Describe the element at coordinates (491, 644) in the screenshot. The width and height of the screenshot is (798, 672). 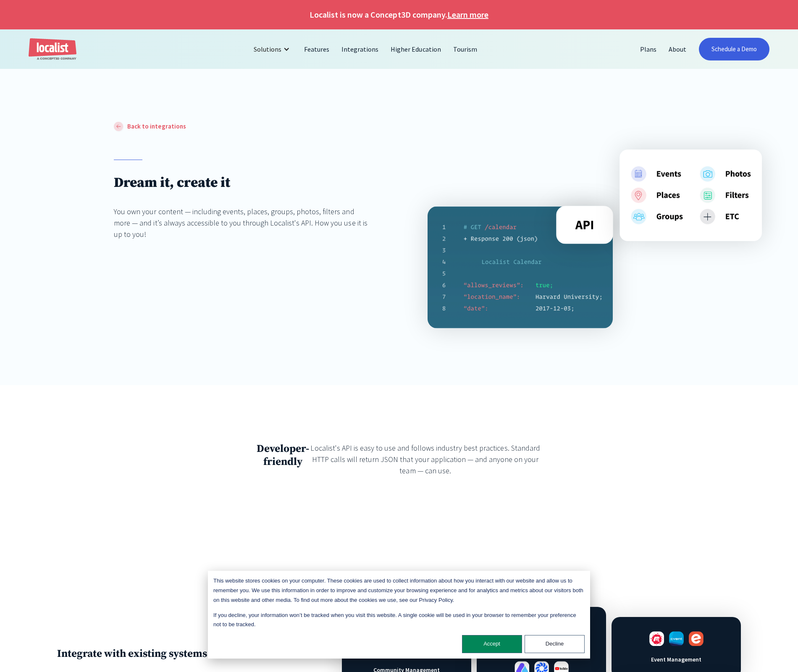
I see `button: Accept` at that location.